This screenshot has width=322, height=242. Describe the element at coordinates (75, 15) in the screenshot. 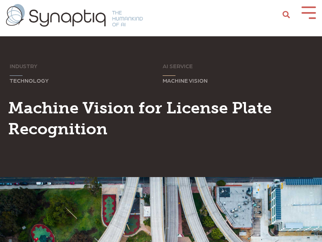

I see `a: synaptiq logo-2` at that location.